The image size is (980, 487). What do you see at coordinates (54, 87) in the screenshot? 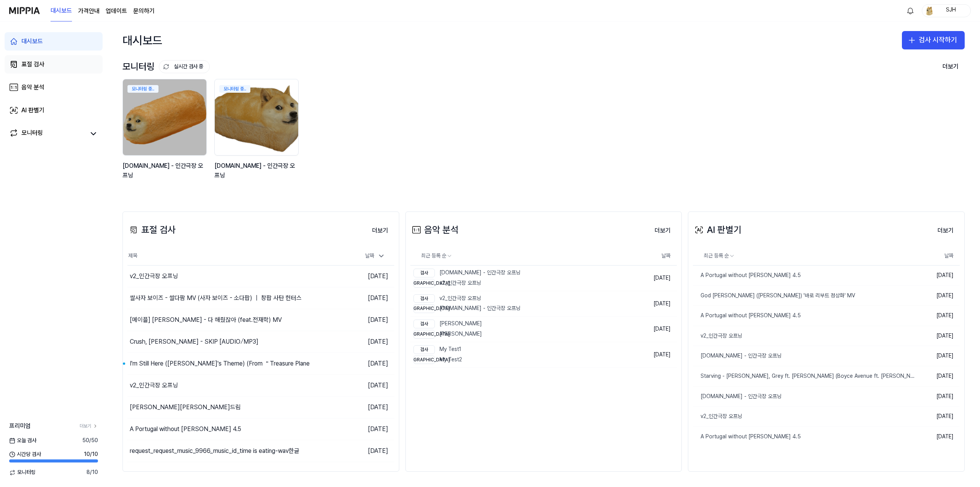
I see `a: 음악 분석` at bounding box center [54, 87].